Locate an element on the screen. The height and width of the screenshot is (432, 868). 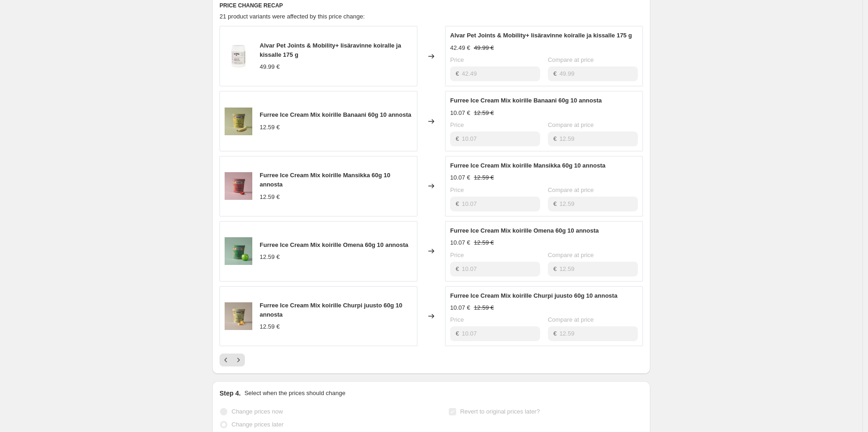
h2: Step 4. is located at coordinates (230, 393).